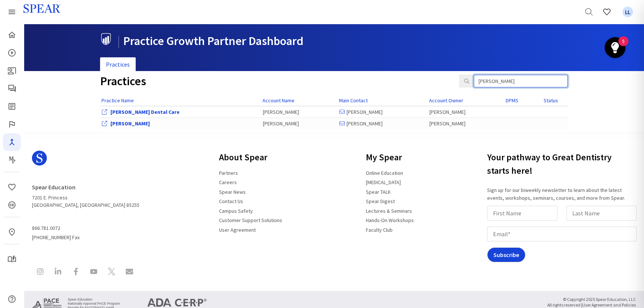 The height and width of the screenshot is (308, 644). What do you see at coordinates (390, 220) in the screenshot?
I see `a: Hands-On Workshops` at bounding box center [390, 220].